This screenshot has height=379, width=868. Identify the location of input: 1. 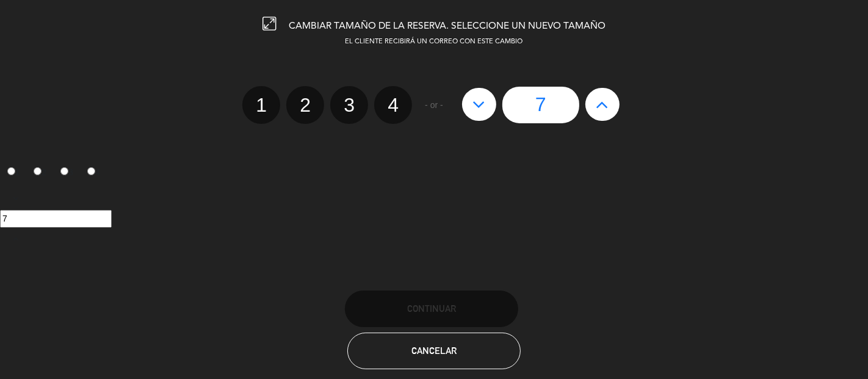
(11, 171).